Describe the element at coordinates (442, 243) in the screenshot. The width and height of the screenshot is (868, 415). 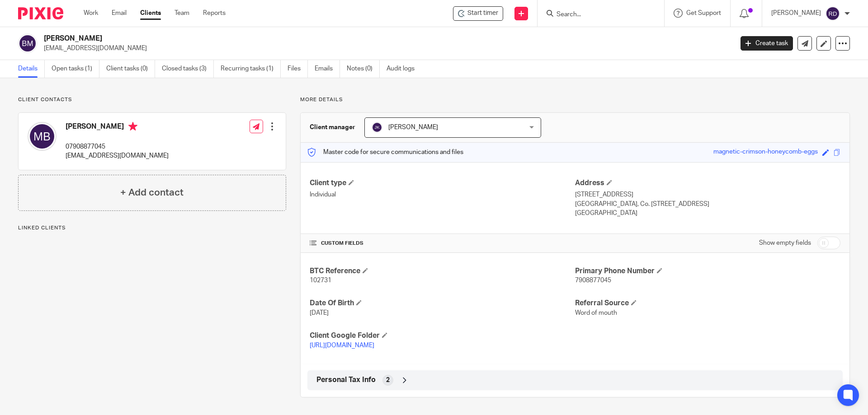
I see `h4: CUSTOM FIELDS` at that location.